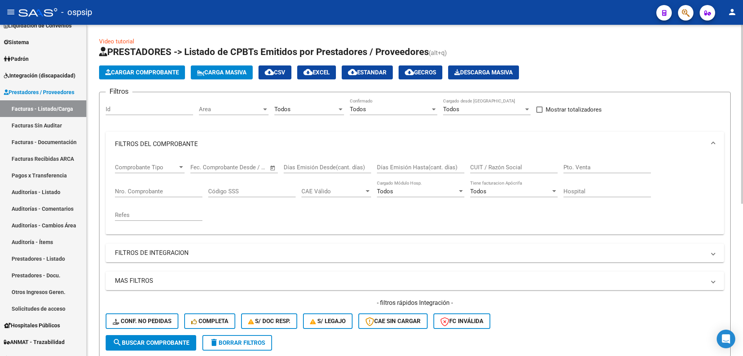 This screenshot has height=356, width=743. Describe the element at coordinates (415, 253) in the screenshot. I see `mat-expansion-panel-header: FILTROS DE INTEGRACION` at that location.